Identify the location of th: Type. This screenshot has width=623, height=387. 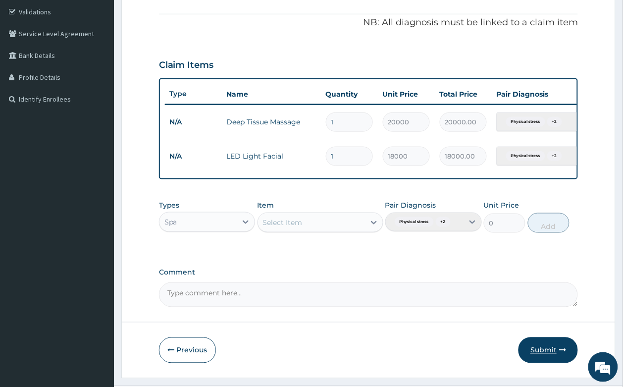
(193, 94).